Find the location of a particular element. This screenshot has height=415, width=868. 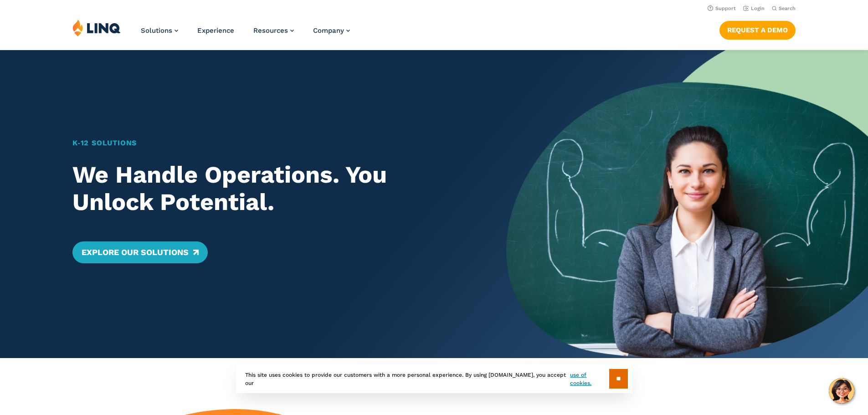

span: Resources is located at coordinates (271, 31).